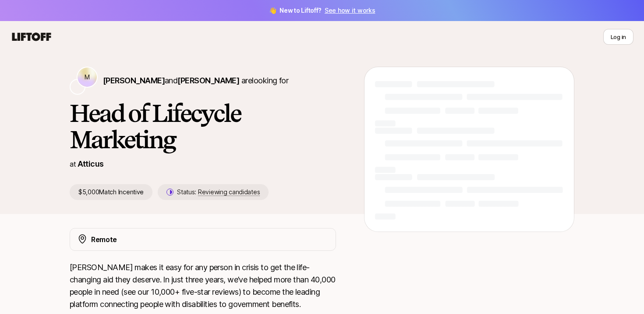 The width and height of the screenshot is (644, 314). What do you see at coordinates (229, 192) in the screenshot?
I see `span: Reviewing candidates` at bounding box center [229, 192].